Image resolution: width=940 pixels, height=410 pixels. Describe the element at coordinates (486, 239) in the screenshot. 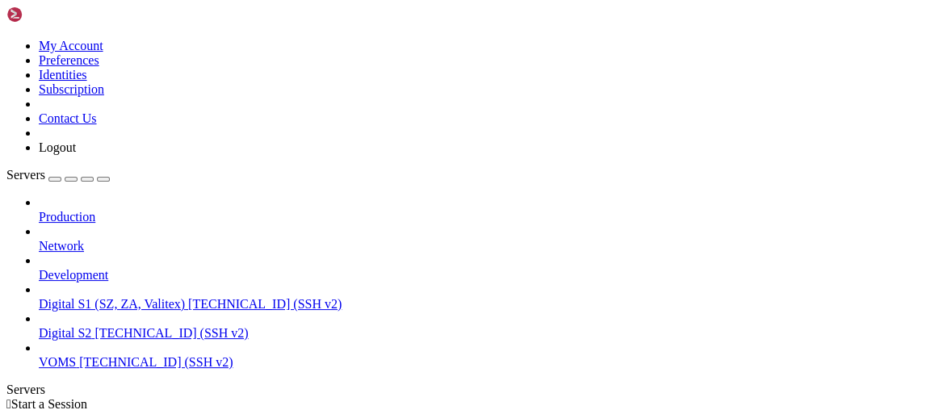

I see `li: Network` at that location.